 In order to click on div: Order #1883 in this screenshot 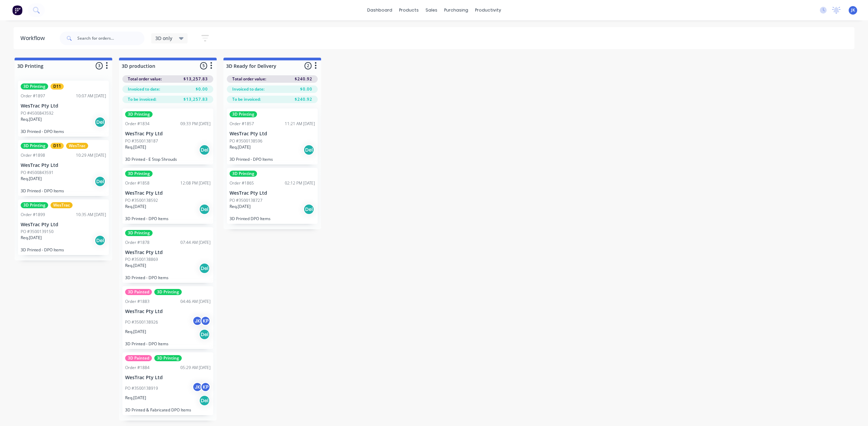, I will do `click(137, 302)`.